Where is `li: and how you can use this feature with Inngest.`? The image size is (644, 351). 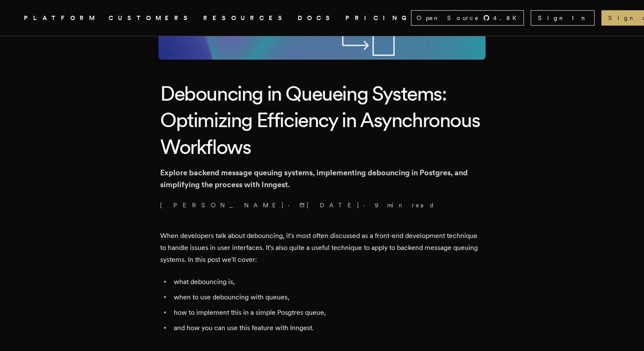 li: and how you can use this feature with Inngest. is located at coordinates (328, 328).